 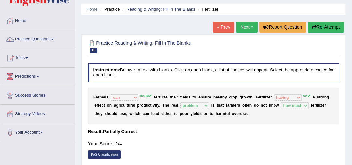 I want to click on a: Home, so click(x=37, y=20).